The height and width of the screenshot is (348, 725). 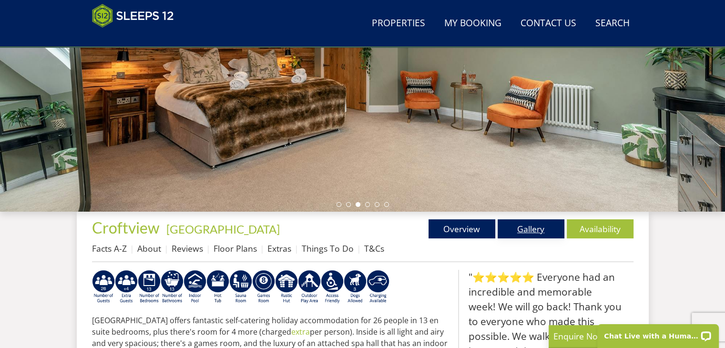 I want to click on a: About, so click(x=149, y=248).